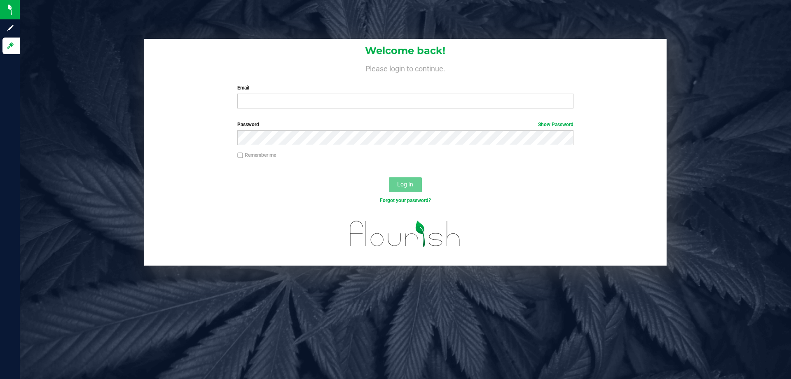 This screenshot has width=791, height=379. Describe the element at coordinates (10, 28) in the screenshot. I see `inline-svg: Sign up` at that location.